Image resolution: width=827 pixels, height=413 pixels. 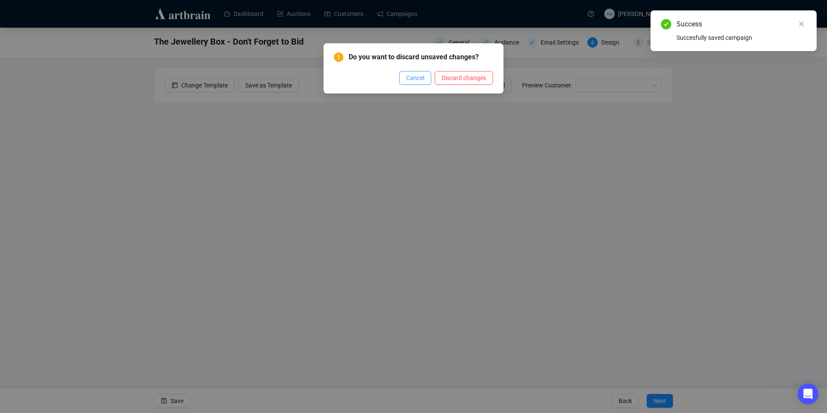 I want to click on span: check-circle, so click(x=666, y=24).